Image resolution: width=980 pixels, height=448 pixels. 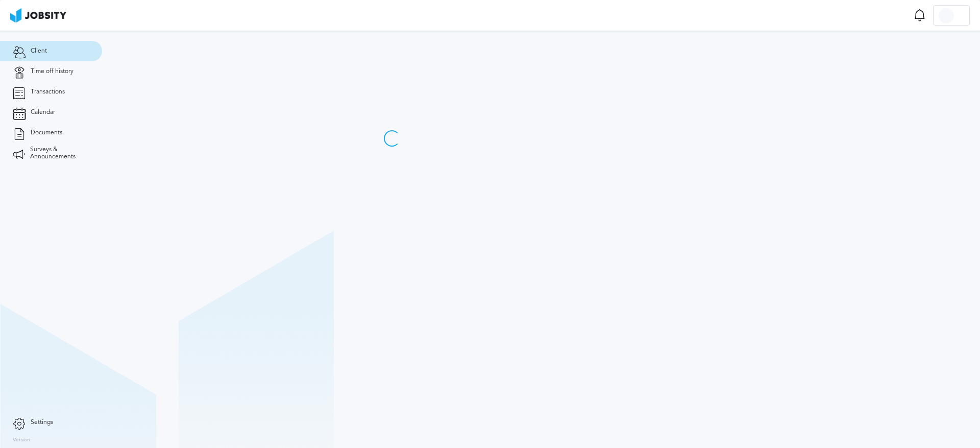 What do you see at coordinates (48, 92) in the screenshot?
I see `span: Transactions` at bounding box center [48, 92].